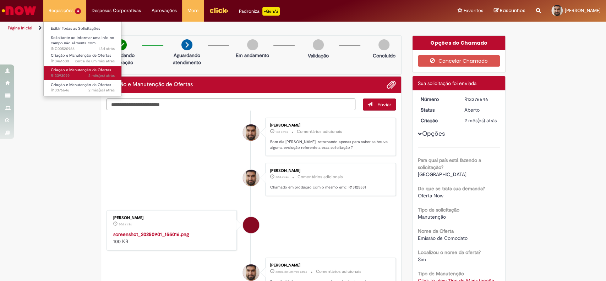 The image size is (606, 281). What do you see at coordinates (83, 90) in the screenshot?
I see `span: R13376646` at bounding box center [83, 90].